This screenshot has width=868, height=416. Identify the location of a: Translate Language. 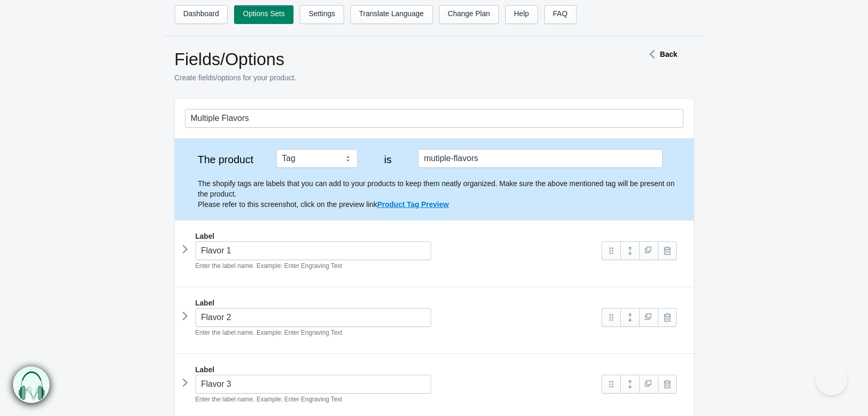
(391, 15).